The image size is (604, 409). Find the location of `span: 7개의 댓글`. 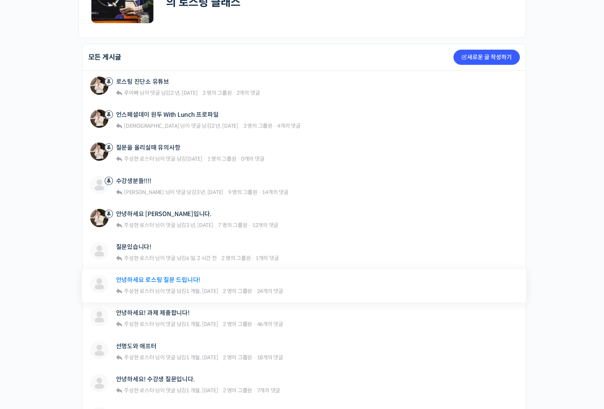

span: 7개의 댓글 is located at coordinates (269, 390).